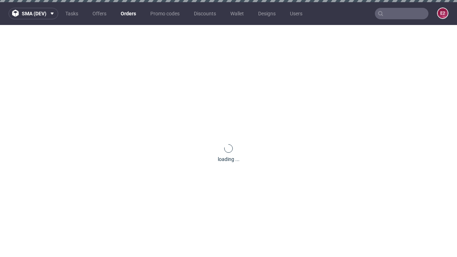 The width and height of the screenshot is (457, 257). I want to click on a: Orders, so click(128, 14).